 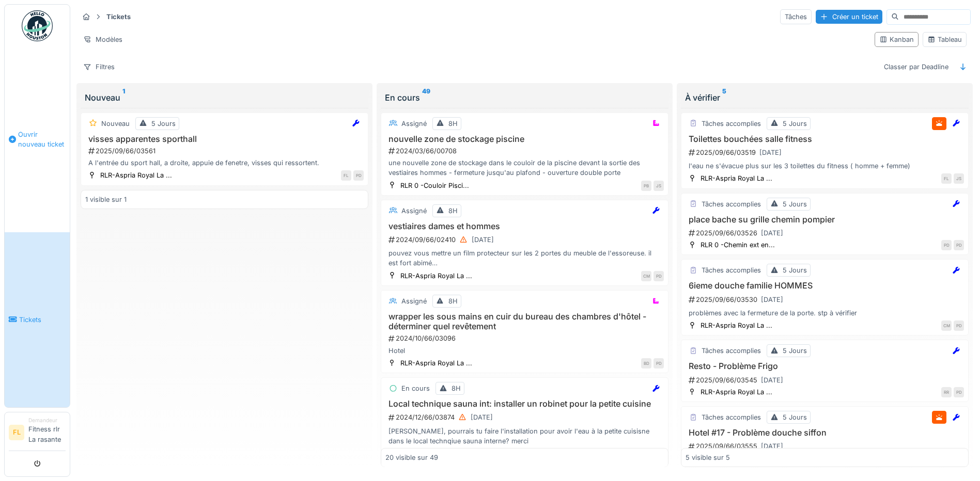 I want to click on div: 2024/10/66/03096, so click(x=525, y=338).